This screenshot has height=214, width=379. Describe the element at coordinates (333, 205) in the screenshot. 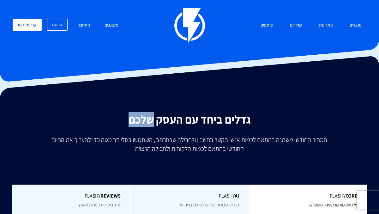

I see `span: פלטפורמת מרקטינג אוטומיישן` at that location.